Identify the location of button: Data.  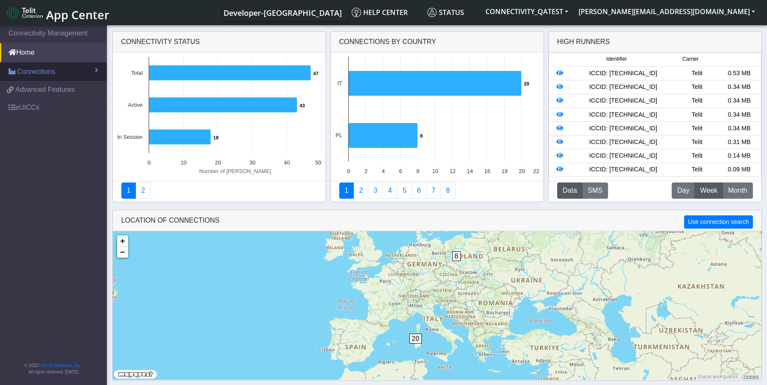
(570, 191).